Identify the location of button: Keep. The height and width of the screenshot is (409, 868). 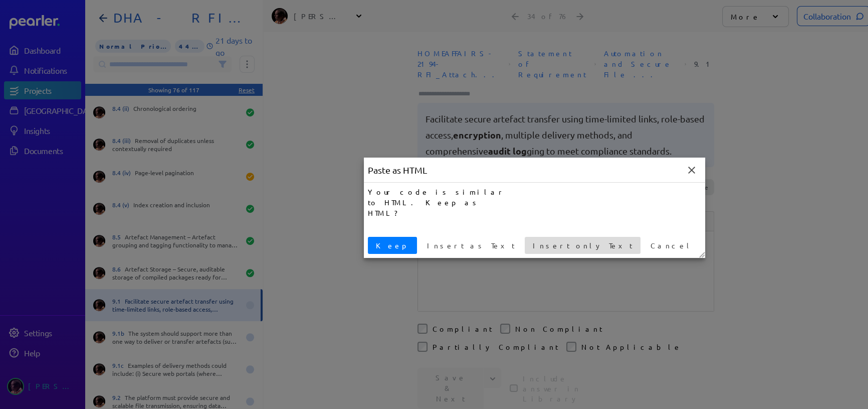
(393, 245).